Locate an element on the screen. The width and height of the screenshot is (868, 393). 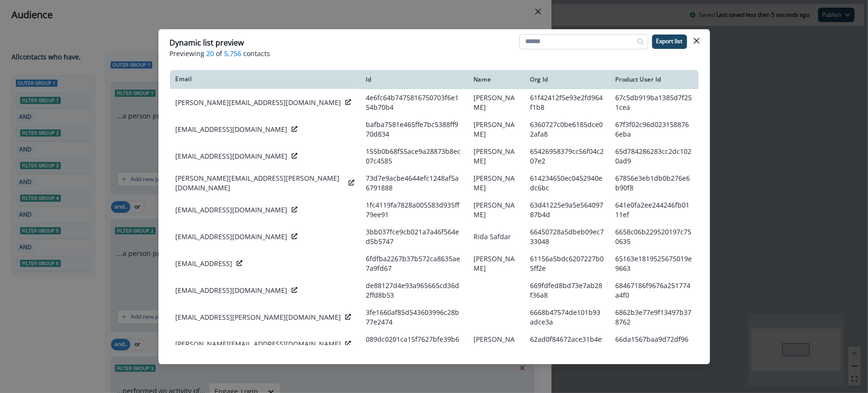
td: 3fe1660af85d543603996c28b77e2474 is located at coordinates (413, 317).